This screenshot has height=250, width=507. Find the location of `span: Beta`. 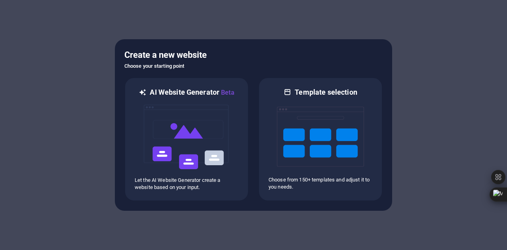

span: Beta is located at coordinates (227, 92).